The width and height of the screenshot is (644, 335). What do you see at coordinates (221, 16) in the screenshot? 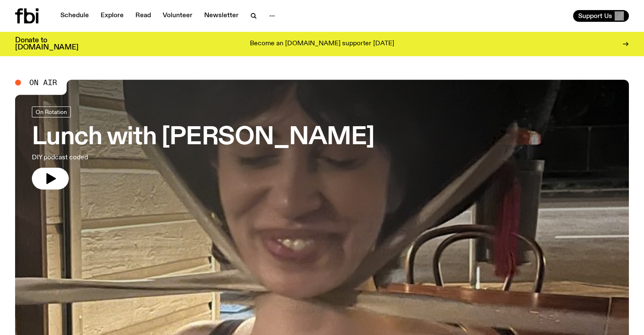
I see `a: Newsletter` at bounding box center [221, 16].